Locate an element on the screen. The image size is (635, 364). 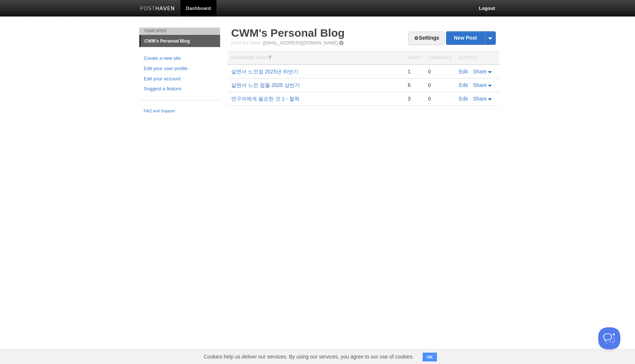
a: 연구자에게 필요한 것 1 - 철학 is located at coordinates (265, 99).